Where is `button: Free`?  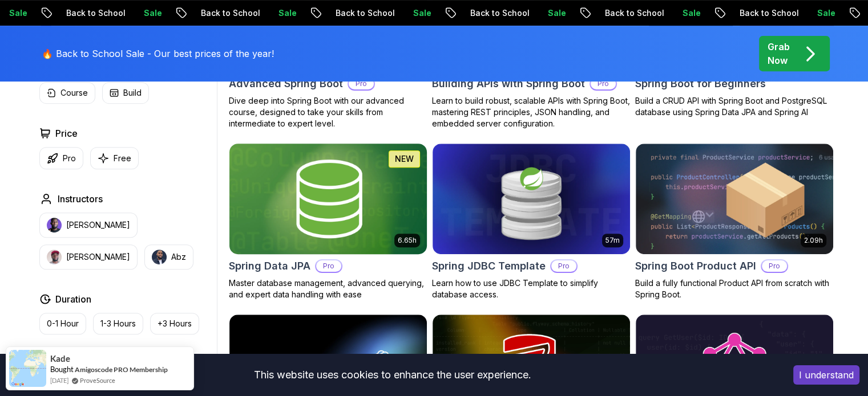
button: Free is located at coordinates (114, 158).